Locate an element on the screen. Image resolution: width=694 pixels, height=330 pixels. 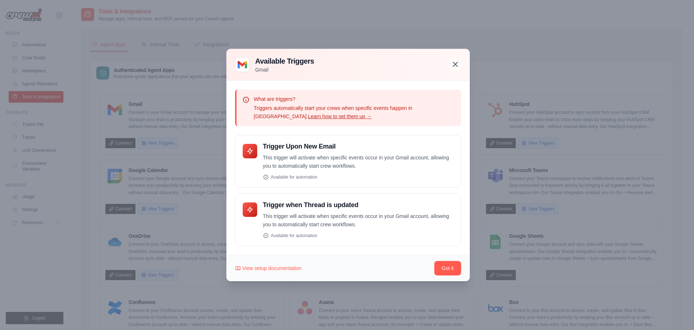
h3: Available Triggers is located at coordinates (285, 61).